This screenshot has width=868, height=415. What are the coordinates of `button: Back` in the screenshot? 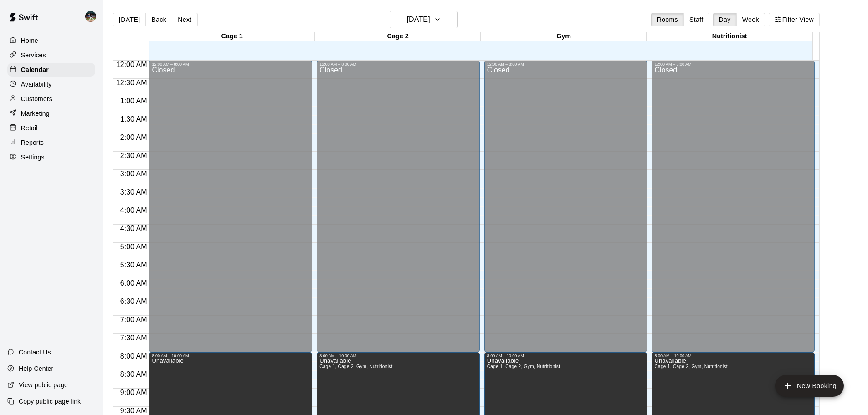 It's located at (159, 20).